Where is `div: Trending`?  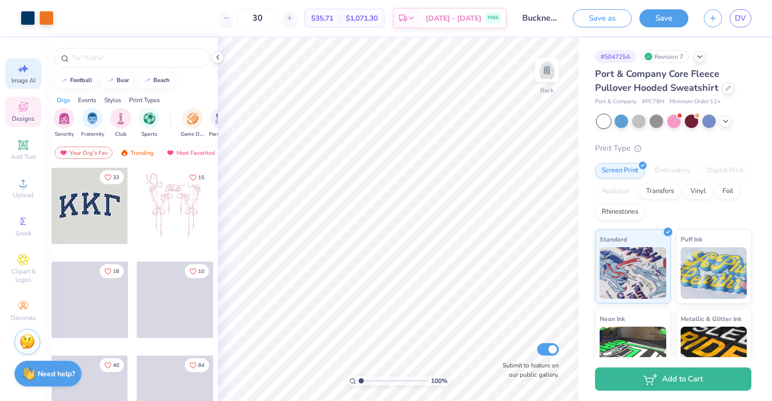 div: Trending is located at coordinates (137, 153).